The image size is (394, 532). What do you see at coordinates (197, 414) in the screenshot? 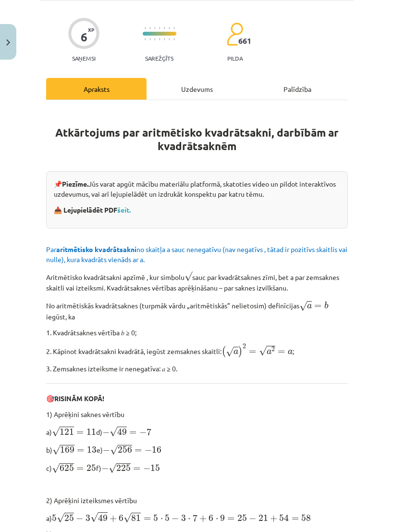
I see `p: 1) Aprēķini saknes vērtību` at bounding box center [197, 414].